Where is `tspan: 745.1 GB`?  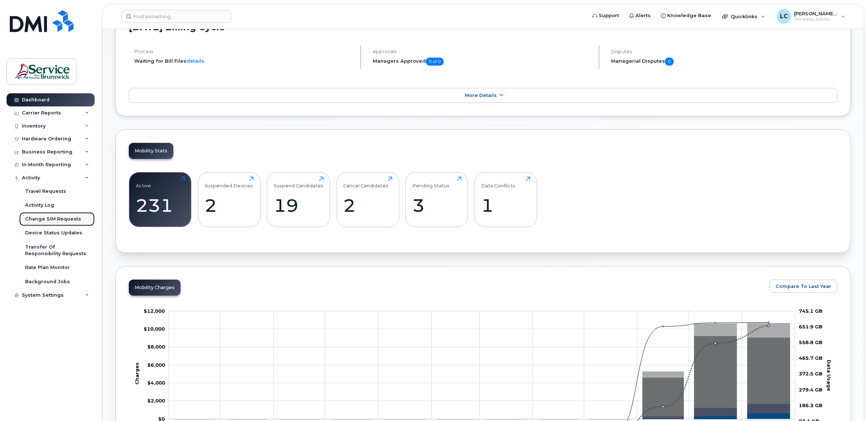
tspan: 745.1 GB is located at coordinates (811, 311).